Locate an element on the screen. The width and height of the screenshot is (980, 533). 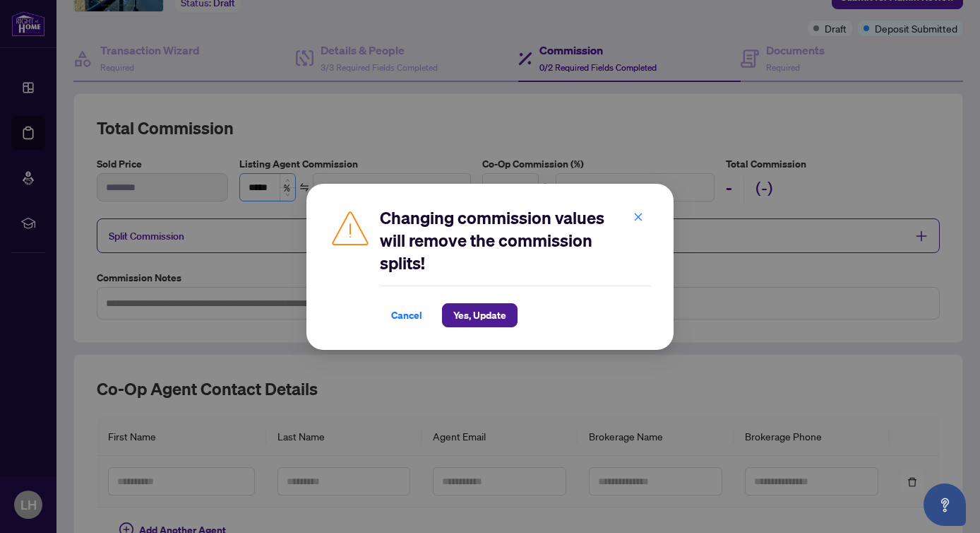
span: Yes, Update is located at coordinates (480, 315).